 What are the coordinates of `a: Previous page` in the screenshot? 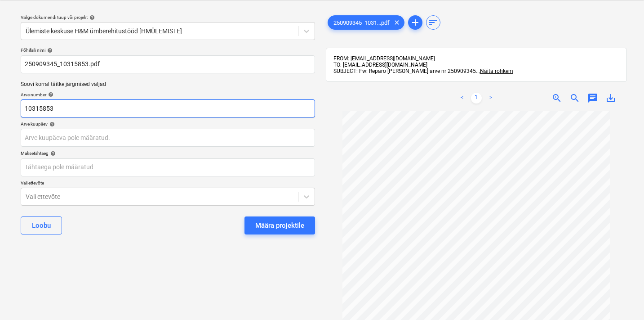 It's located at (462, 98).